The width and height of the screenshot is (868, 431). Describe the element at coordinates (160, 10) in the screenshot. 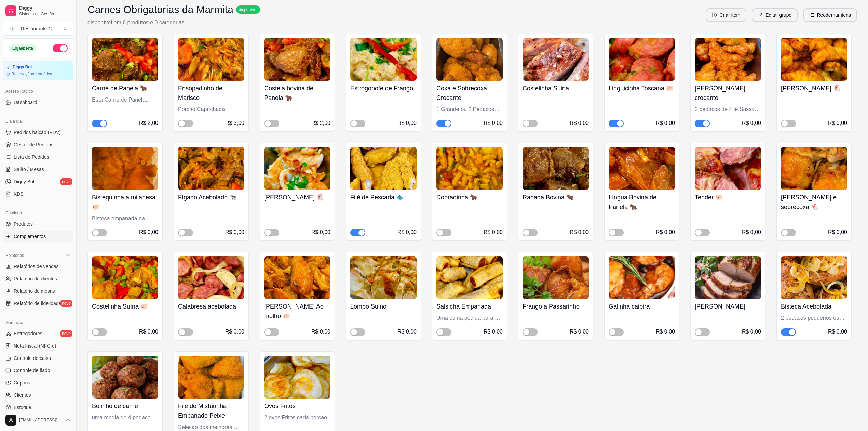

I see `h3: Carnes Obrigatorias da Marmita` at that location.